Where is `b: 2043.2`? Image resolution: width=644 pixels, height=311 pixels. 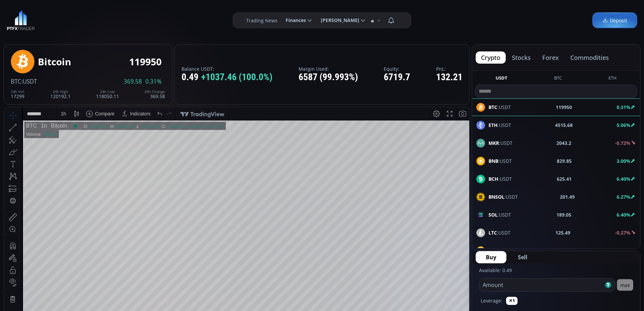
b: 2043.2 is located at coordinates (564, 143).